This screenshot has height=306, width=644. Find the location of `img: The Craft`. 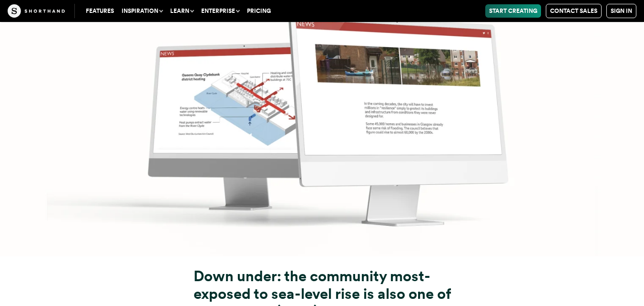

img: The Craft is located at coordinates (36, 11).